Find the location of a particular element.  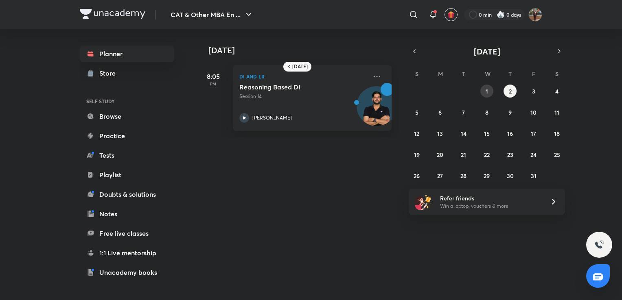

abbr: October 26, 2025 is located at coordinates (416, 176).